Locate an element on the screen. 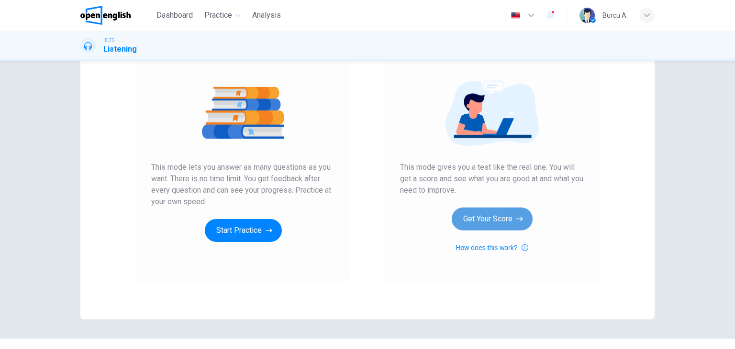 This screenshot has height=349, width=735. a: Analysis is located at coordinates (267, 15).